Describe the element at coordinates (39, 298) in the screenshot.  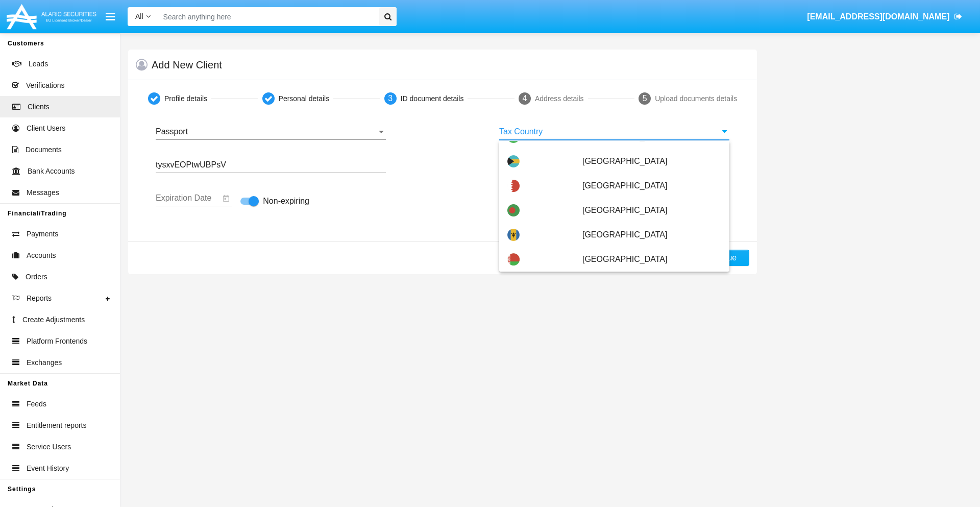
I see `span: Reports` at that location.